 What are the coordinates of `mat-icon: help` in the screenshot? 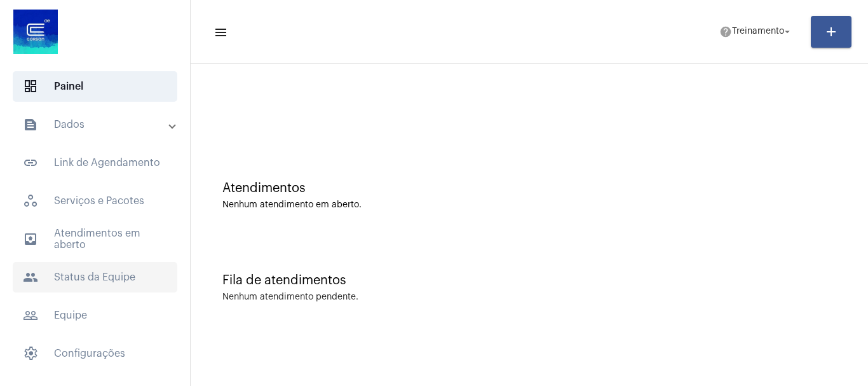 It's located at (725, 32).